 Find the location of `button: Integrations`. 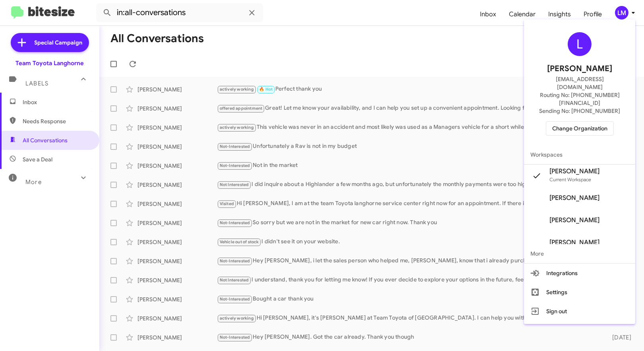

button: Integrations is located at coordinates (580, 273).